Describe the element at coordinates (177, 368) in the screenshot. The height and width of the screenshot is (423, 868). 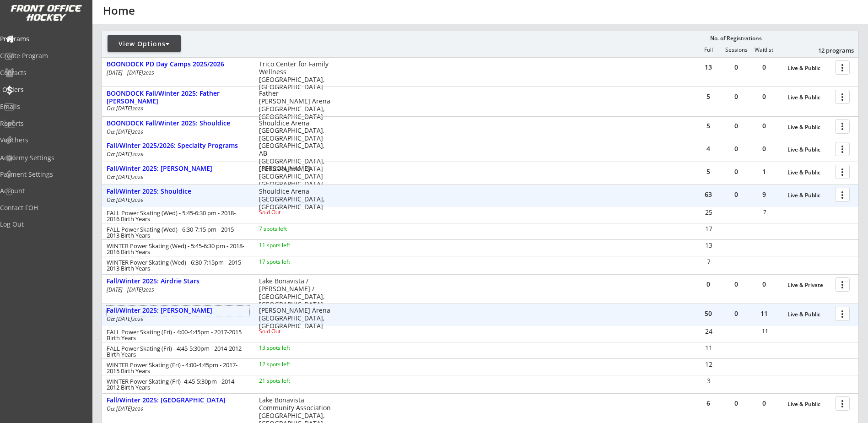
I see `div: WINTER Power Skating (Fri) - 4:00-4:45pm - 2017-2015 Birth Years` at that location.